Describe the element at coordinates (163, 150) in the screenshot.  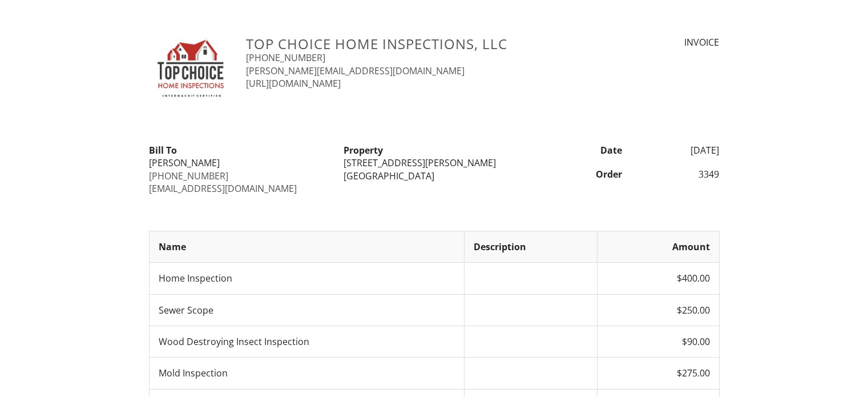
I see `strong: Bill To` at that location.